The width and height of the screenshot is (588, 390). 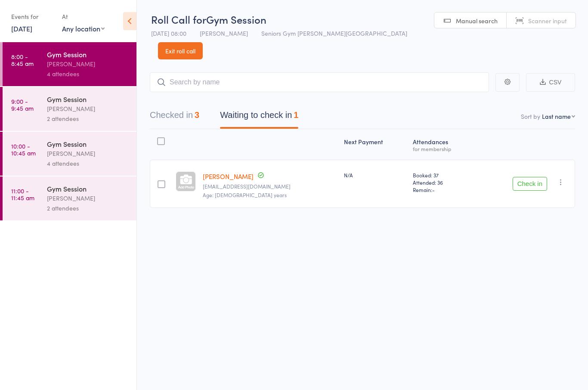 I want to click on button: Waiting to check in1, so click(x=260, y=117).